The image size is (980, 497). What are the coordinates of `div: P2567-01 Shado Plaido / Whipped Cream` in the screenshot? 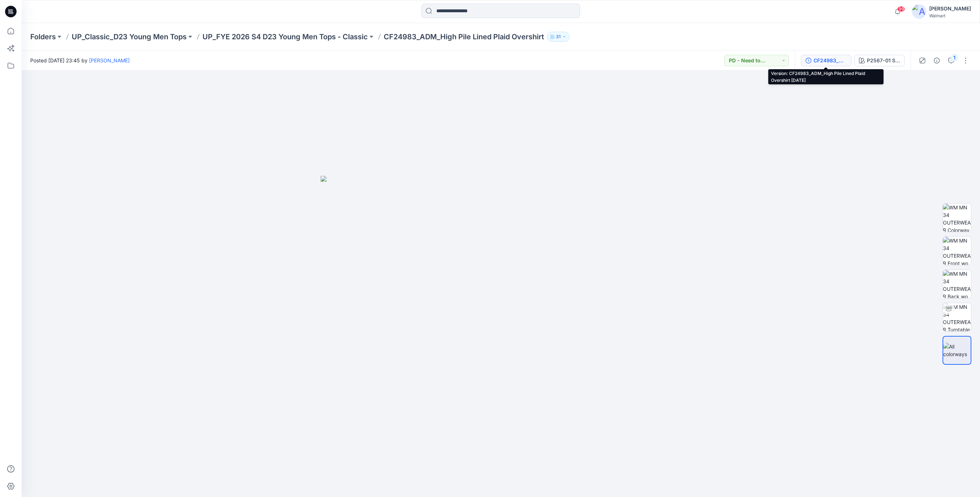 It's located at (883, 61).